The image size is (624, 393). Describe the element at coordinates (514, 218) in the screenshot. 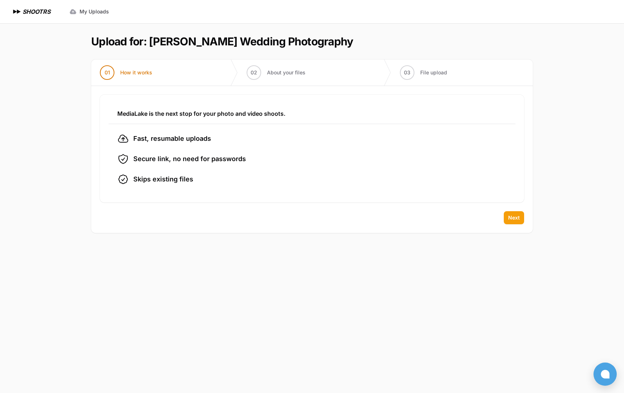

I see `span: Next` at that location.